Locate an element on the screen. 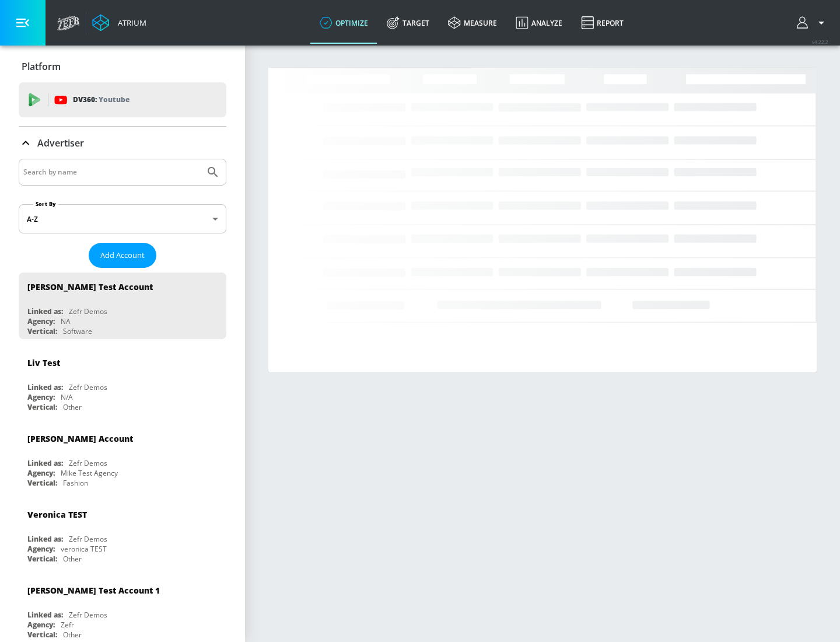 The width and height of the screenshot is (840, 642). a: Report is located at coordinates (602, 23).